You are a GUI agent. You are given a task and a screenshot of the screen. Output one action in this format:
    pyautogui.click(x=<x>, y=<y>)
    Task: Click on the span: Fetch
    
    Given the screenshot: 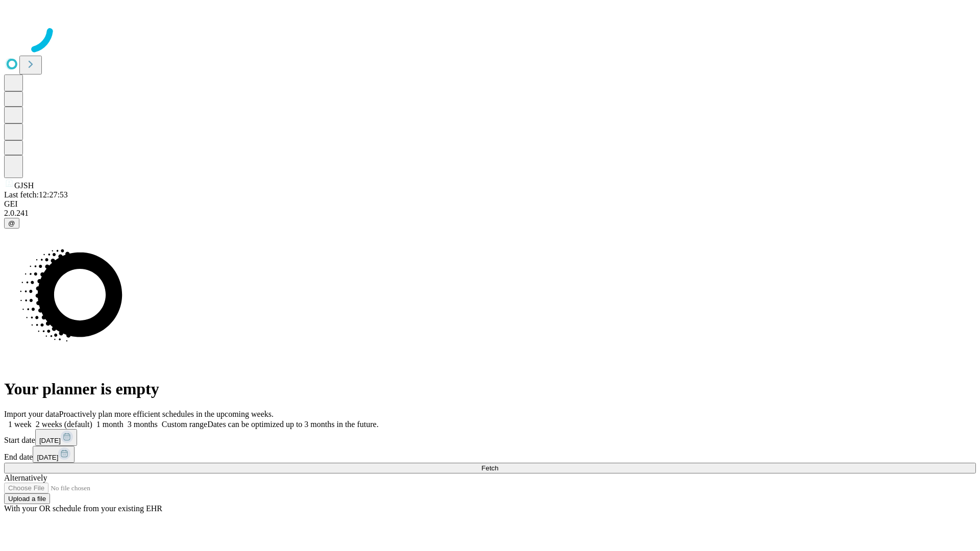 What is the action you would take?
    pyautogui.click(x=490, y=468)
    